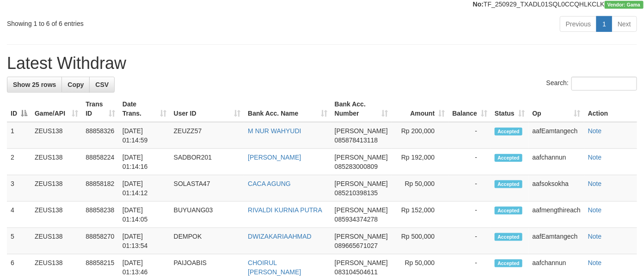  I want to click on div: Showing 1 to 6 of 6 entries, so click(134, 22).